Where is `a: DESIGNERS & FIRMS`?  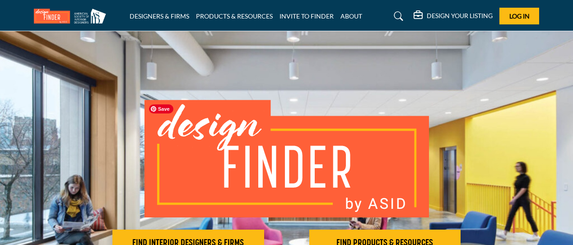 a: DESIGNERS & FIRMS is located at coordinates (160, 16).